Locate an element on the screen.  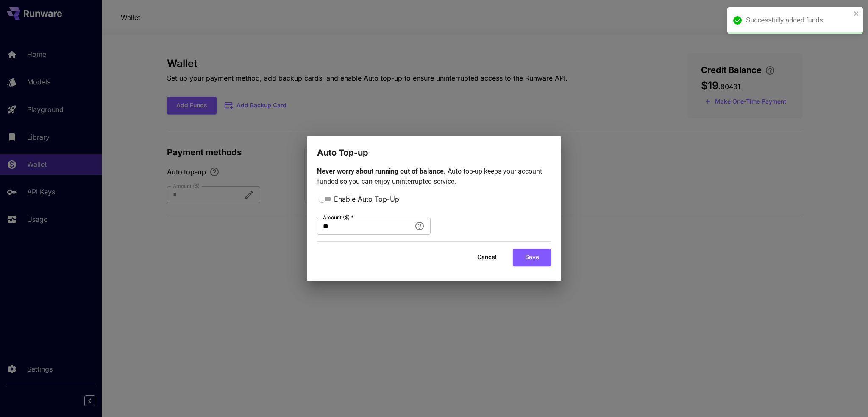
span: Enable Auto Top-Up is located at coordinates (367, 199).